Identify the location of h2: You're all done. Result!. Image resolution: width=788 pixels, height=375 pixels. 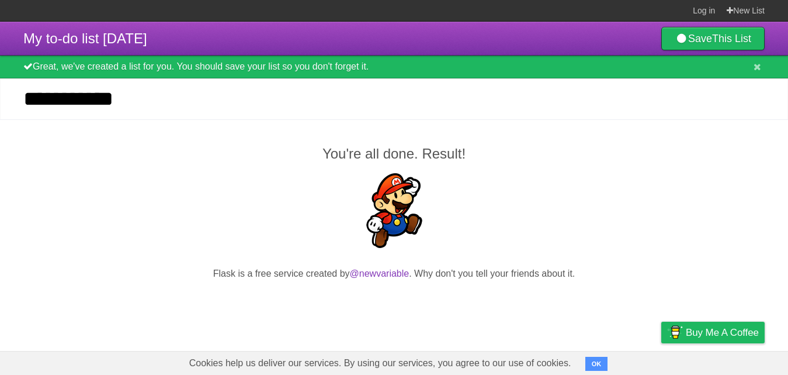
(394, 154).